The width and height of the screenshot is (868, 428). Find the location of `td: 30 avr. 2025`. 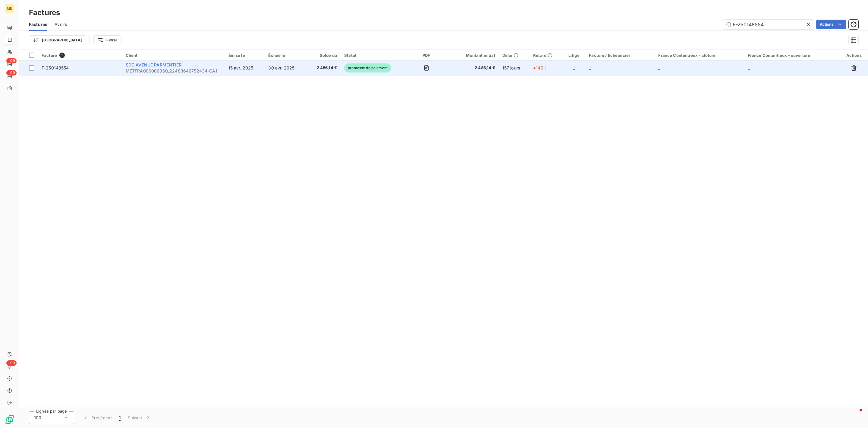

td: 30 avr. 2025 is located at coordinates (285, 68).